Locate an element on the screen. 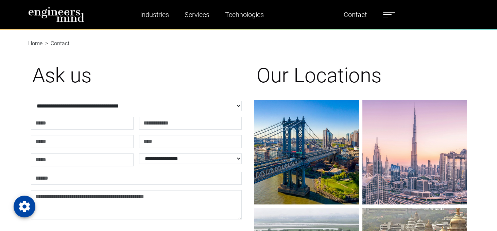 The height and width of the screenshot is (231, 497). a: Industries is located at coordinates (154, 15).